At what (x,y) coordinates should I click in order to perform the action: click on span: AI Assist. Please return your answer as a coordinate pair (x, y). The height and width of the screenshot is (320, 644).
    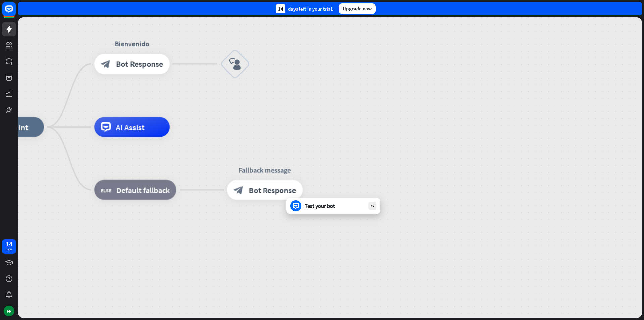
    Looking at the image, I should click on (131, 127).